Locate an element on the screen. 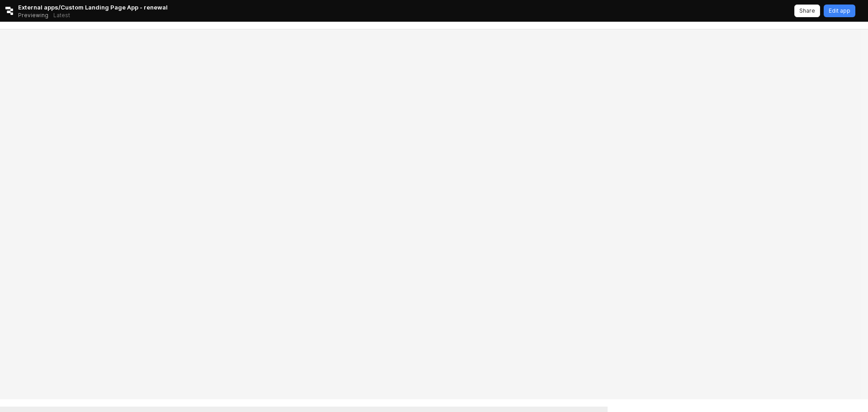 The width and height of the screenshot is (868, 412). button: Edit app is located at coordinates (839, 11).